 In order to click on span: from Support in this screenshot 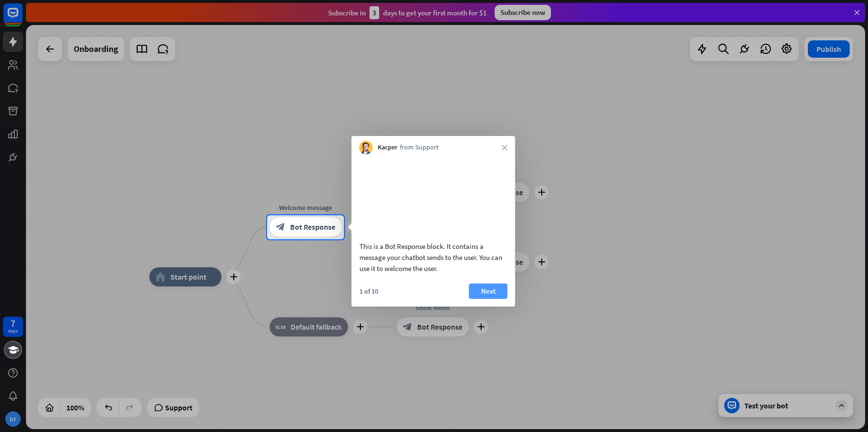, I will do `click(419, 148)`.